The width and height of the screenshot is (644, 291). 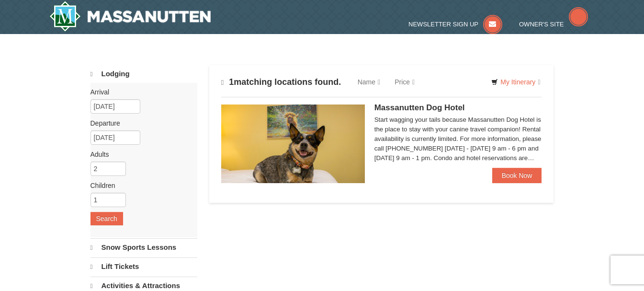 What do you see at coordinates (130, 17) in the screenshot?
I see `img: Massanutten Resort Logo` at bounding box center [130, 17].